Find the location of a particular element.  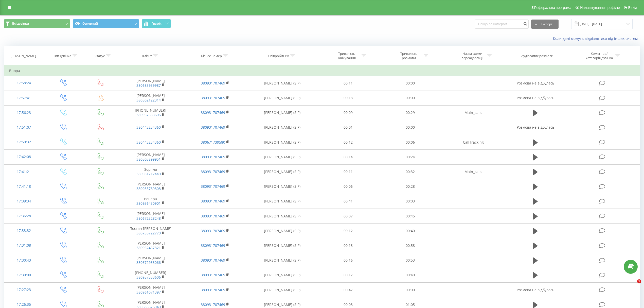

a: 380961071397 is located at coordinates (149, 292).